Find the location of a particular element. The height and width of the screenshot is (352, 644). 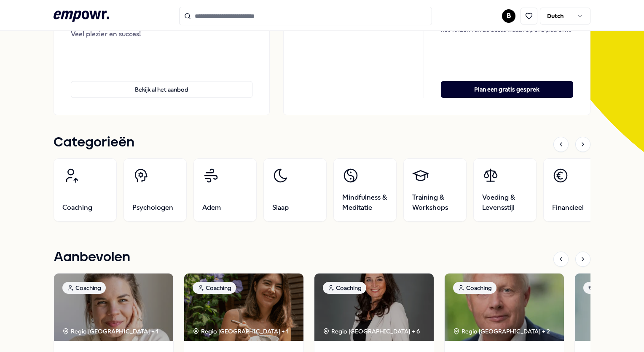

button: B is located at coordinates (509, 16).